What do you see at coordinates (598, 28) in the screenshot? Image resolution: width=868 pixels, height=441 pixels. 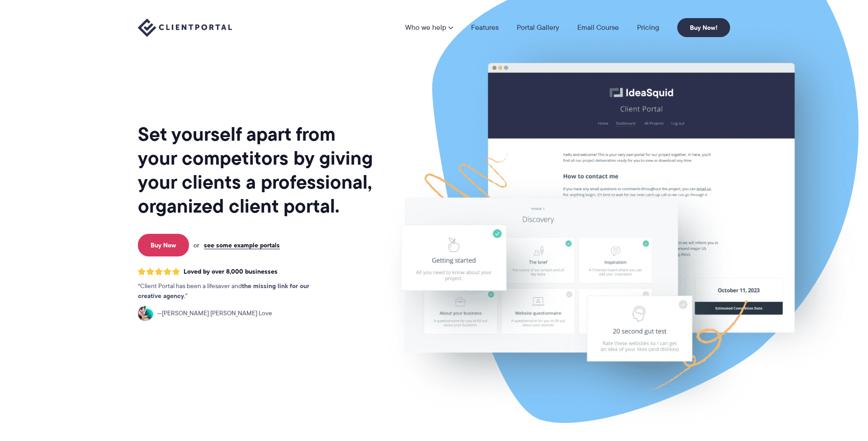 I see `a: Email Course` at bounding box center [598, 28].